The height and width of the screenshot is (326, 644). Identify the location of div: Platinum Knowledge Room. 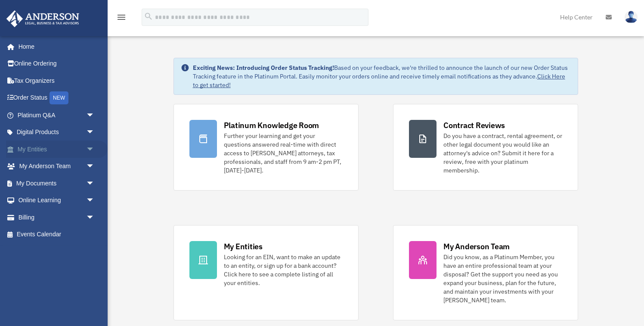
(272, 125).